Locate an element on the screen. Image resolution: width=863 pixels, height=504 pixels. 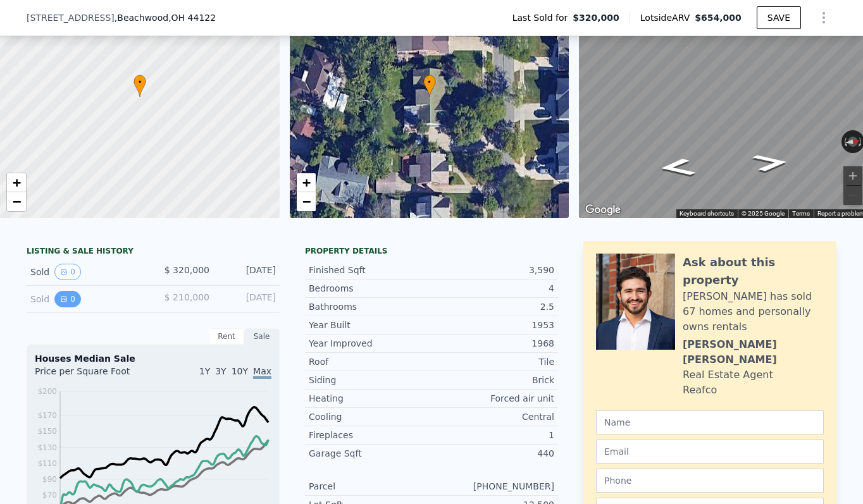
span: Last Sold for is located at coordinates (543, 18).